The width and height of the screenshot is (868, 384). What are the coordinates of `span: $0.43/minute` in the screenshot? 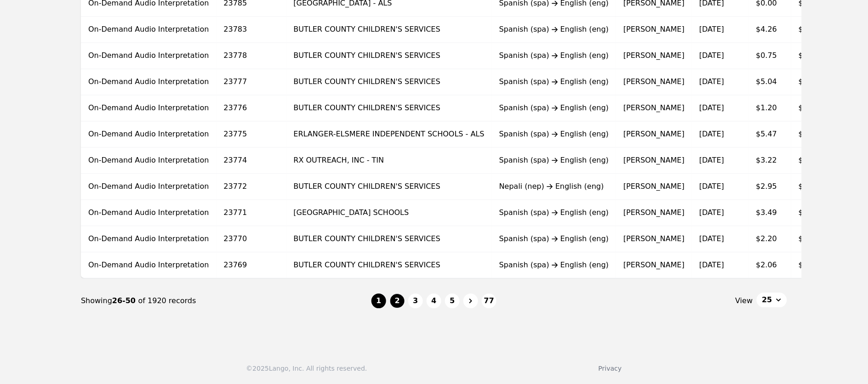 It's located at (823, 186).